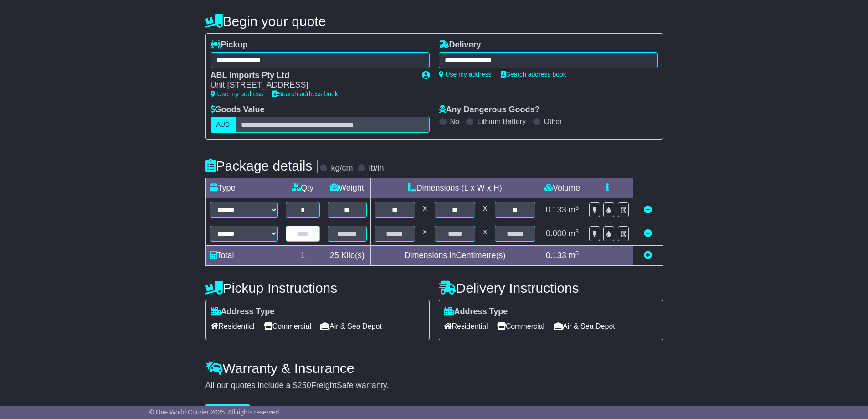  I want to click on div: All our quotes include a $ FreightSafe warranty., so click(435, 386).